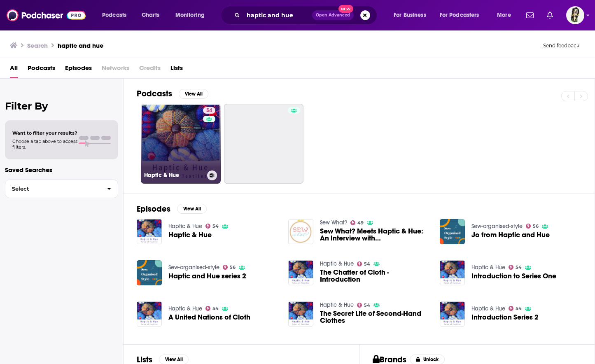 This screenshot has height=364, width=595. Describe the element at coordinates (37, 45) in the screenshot. I see `h3: Search` at that location.